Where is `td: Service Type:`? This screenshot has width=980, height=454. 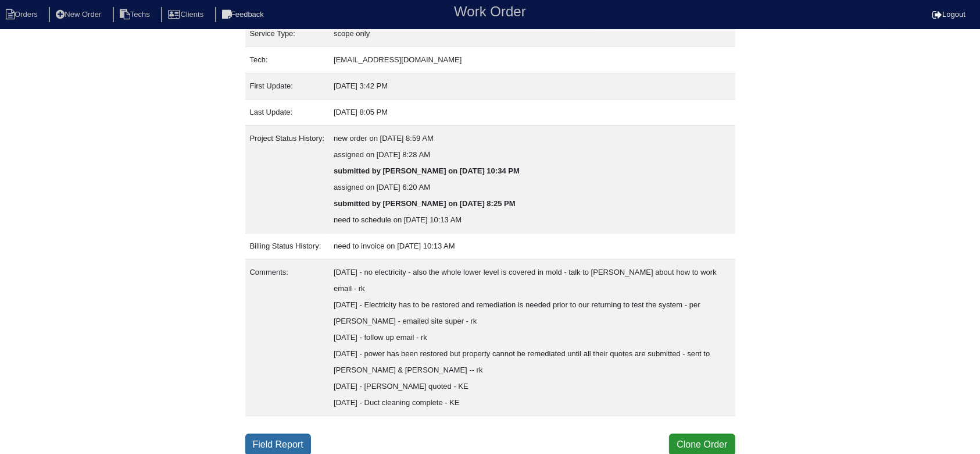
td: Service Type: is located at coordinates (287, 34).